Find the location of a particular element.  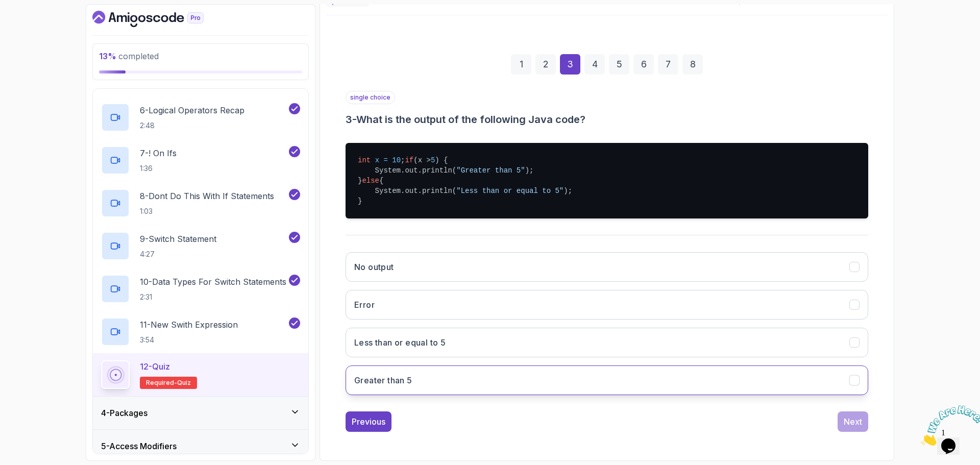

button: 9-Switch Statement4:27 is located at coordinates (200, 246).